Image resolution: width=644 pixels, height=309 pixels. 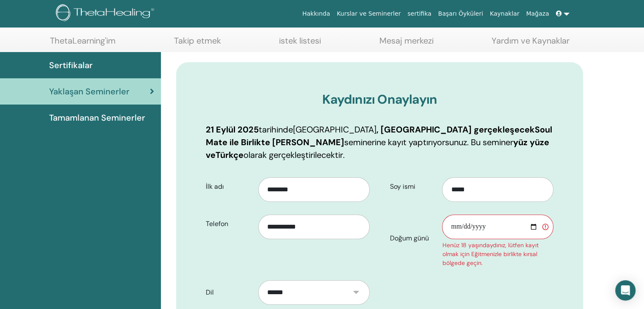 I want to click on font: seminerine kayıt yaptırıyorsunuz, so click(x=406, y=143).